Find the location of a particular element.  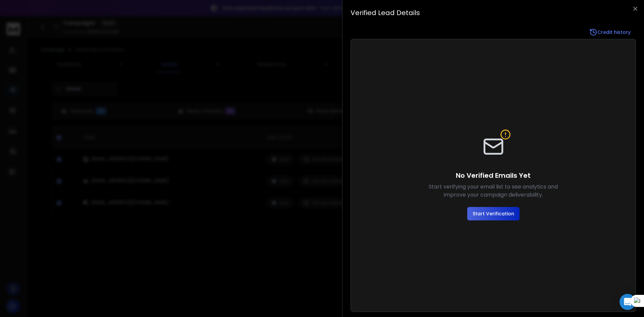

h3: Verified Lead Details is located at coordinates (493, 13).